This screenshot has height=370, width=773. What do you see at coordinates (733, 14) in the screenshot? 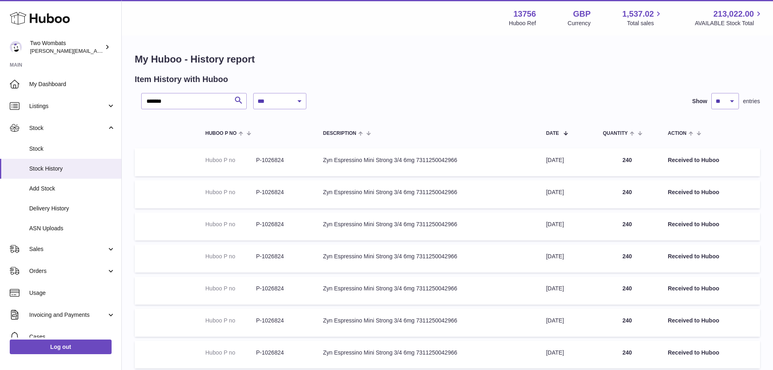
I see `span: 213,022.00` at bounding box center [733, 14].